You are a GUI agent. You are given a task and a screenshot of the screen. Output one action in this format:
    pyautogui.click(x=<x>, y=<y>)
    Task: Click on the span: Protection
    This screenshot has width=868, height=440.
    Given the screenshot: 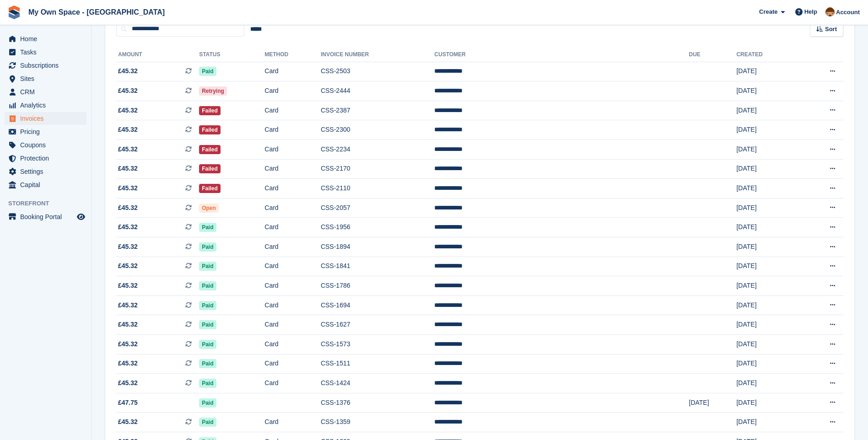 What is the action you would take?
    pyautogui.click(x=48, y=158)
    